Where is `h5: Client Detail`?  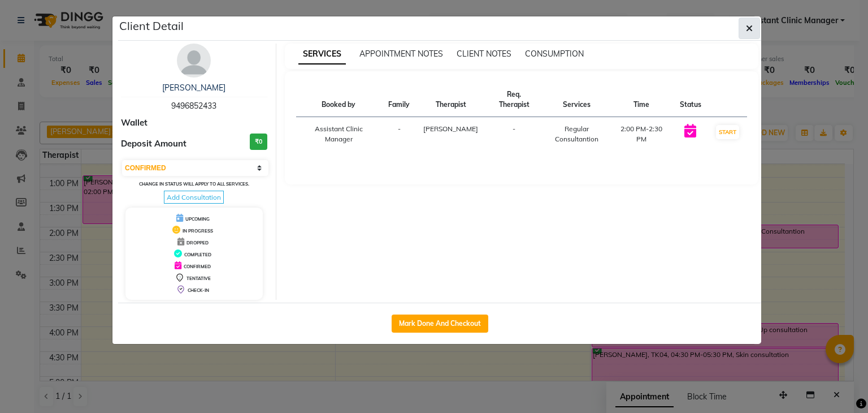
h5: Client Detail is located at coordinates (151, 26).